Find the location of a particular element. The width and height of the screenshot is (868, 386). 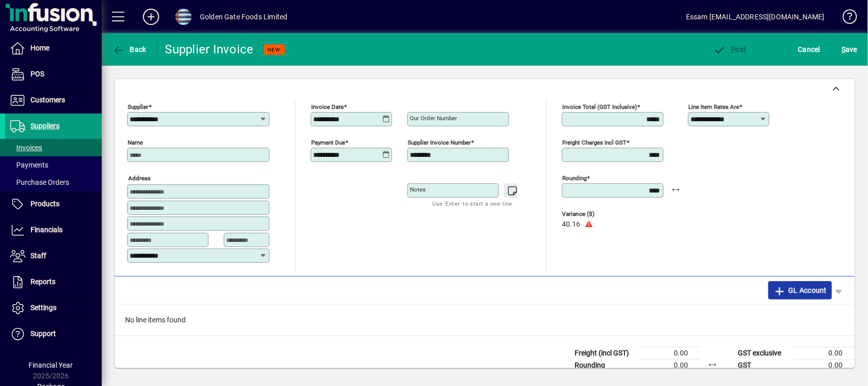

a: POS is located at coordinates (53, 74).